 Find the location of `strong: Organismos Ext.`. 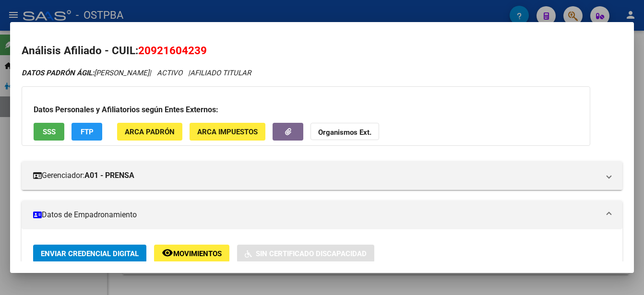

strong: Organismos Ext. is located at coordinates (345, 132).